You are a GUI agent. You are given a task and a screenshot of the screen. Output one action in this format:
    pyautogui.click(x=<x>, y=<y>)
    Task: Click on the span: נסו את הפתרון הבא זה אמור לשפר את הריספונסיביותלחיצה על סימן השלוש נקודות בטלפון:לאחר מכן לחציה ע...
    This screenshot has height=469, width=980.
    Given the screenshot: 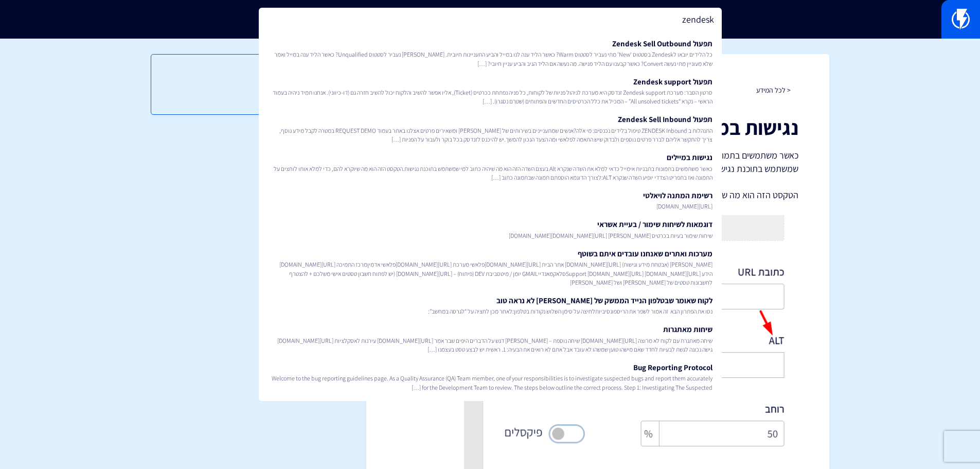 What is the action you would take?
    pyautogui.click(x=490, y=310)
    